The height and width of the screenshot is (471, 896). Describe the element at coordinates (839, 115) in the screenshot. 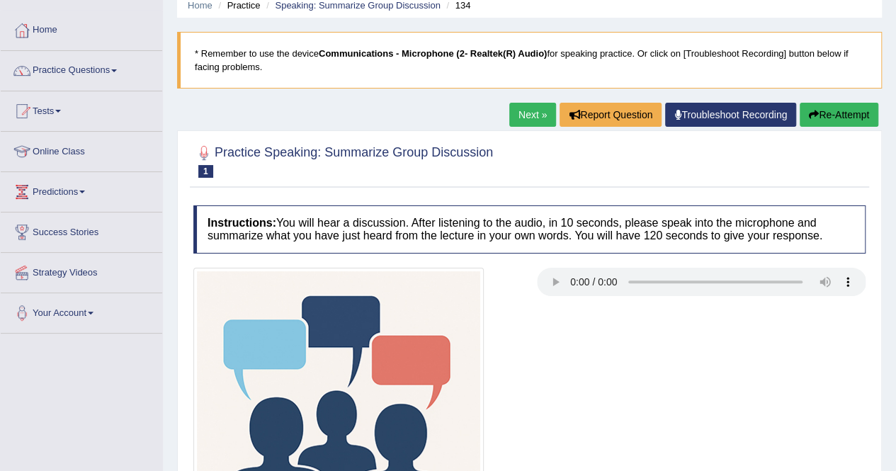

I see `button: Re-Attempt` at that location.